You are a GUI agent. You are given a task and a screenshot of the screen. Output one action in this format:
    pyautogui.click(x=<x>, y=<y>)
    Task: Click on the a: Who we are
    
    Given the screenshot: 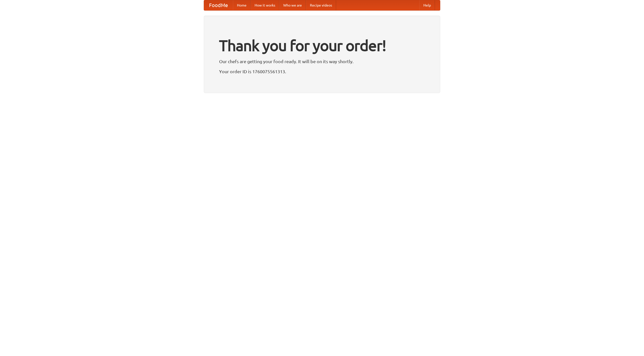 What is the action you would take?
    pyautogui.click(x=292, y=5)
    